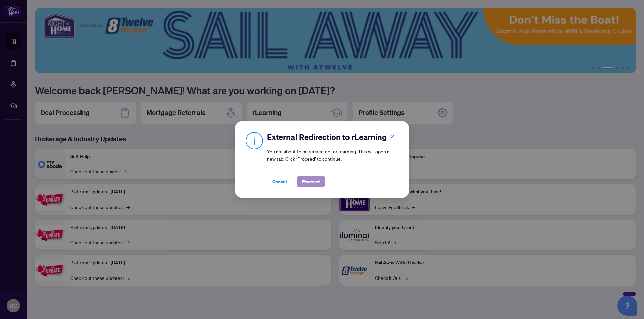 This screenshot has width=644, height=319. What do you see at coordinates (311, 182) in the screenshot?
I see `span: Proceed` at bounding box center [311, 182].